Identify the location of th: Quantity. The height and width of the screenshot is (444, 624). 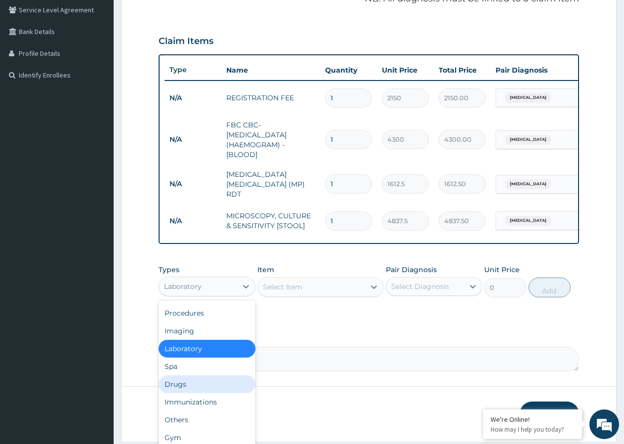
(348, 70).